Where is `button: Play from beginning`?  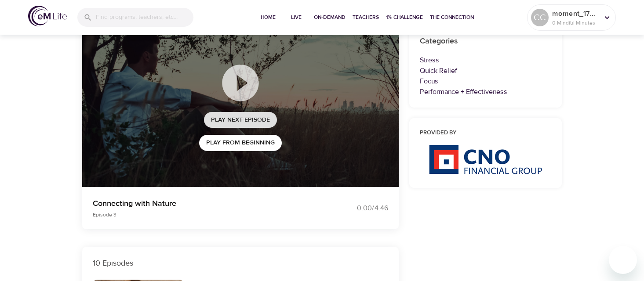
button: Play from beginning is located at coordinates (241, 143).